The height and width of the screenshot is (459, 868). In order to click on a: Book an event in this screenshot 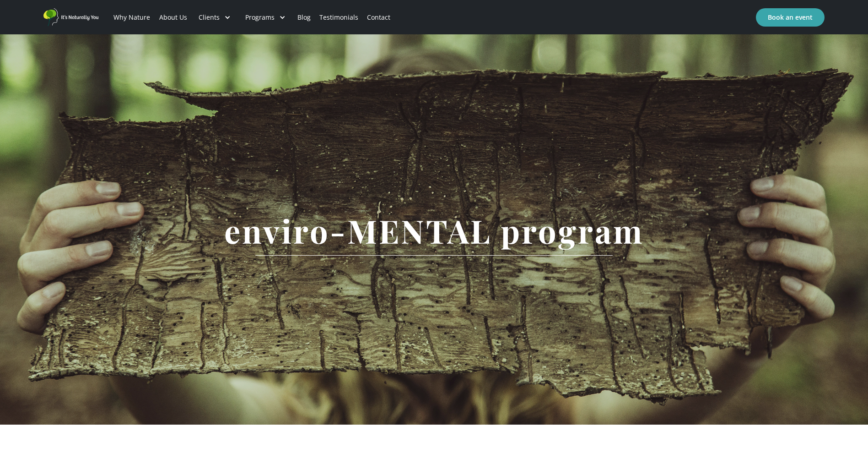, I will do `click(790, 17)`.